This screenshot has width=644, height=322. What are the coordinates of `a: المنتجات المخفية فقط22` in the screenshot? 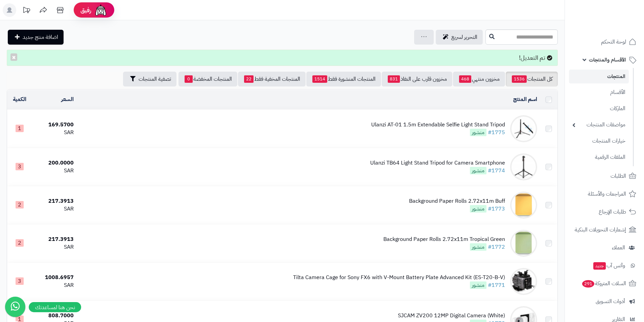 It's located at (272, 79).